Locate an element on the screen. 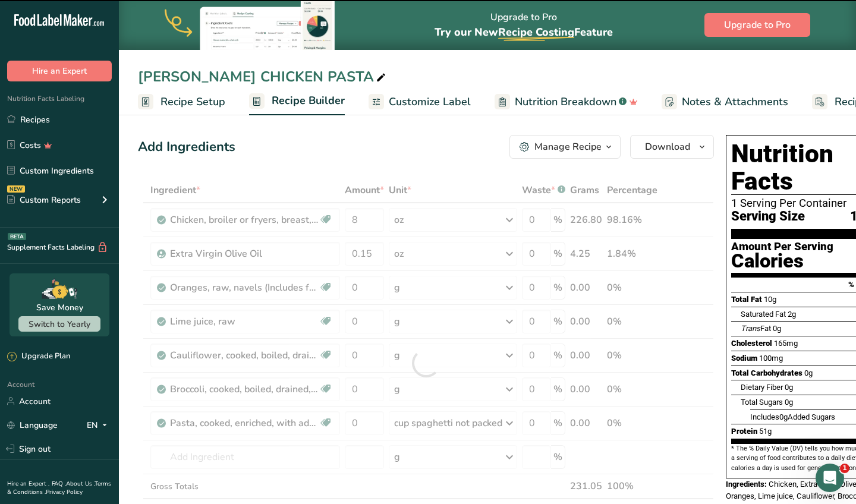 This screenshot has height=504, width=856. a: Terms & Conditions . is located at coordinates (59, 488).